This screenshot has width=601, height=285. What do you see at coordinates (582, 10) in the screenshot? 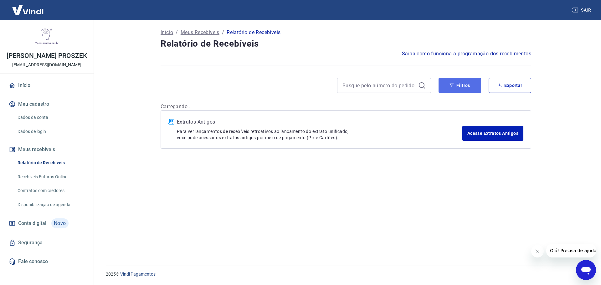
I see `button: Sair` at bounding box center [582, 10].